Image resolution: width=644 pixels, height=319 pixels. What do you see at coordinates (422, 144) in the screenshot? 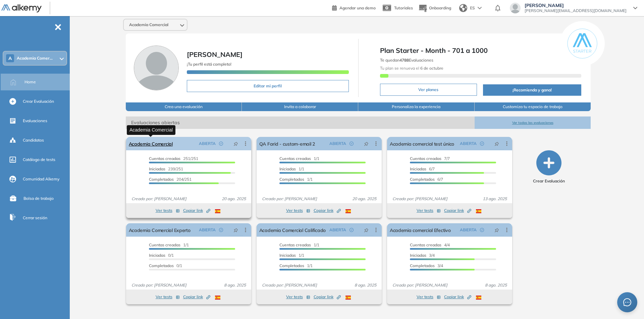
I see `a: Academia comercial test único` at bounding box center [422, 144].